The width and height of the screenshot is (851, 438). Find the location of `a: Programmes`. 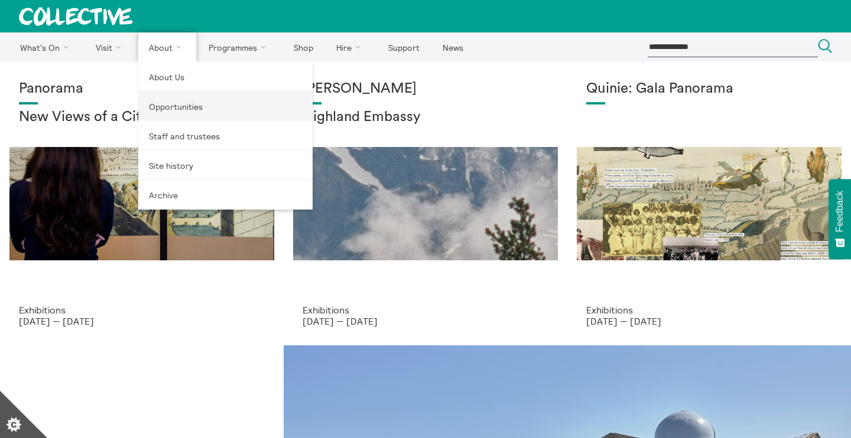

a: Programmes is located at coordinates (240, 47).